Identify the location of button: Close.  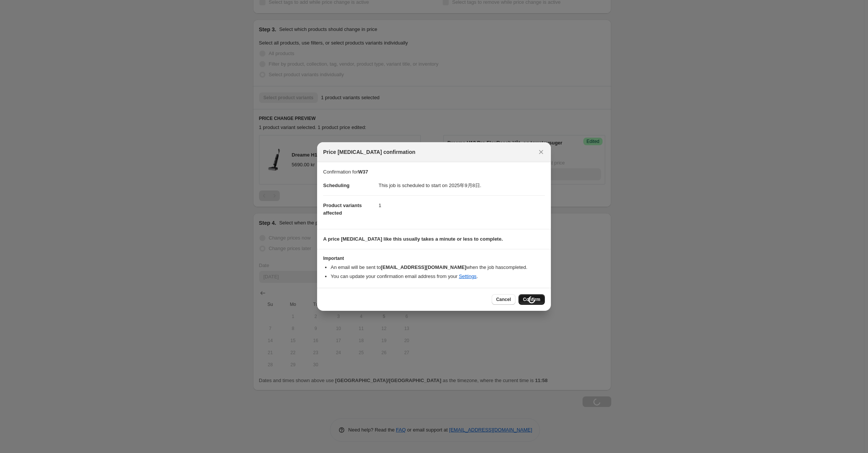
(541, 152).